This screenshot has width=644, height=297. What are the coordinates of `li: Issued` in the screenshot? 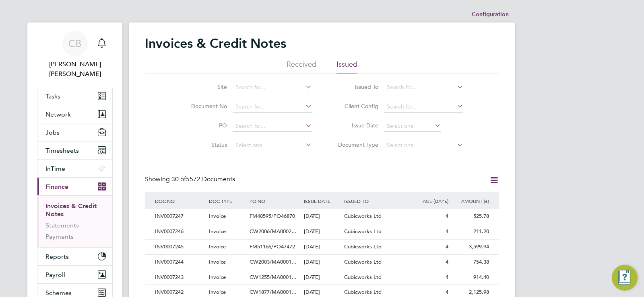 It's located at (347, 67).